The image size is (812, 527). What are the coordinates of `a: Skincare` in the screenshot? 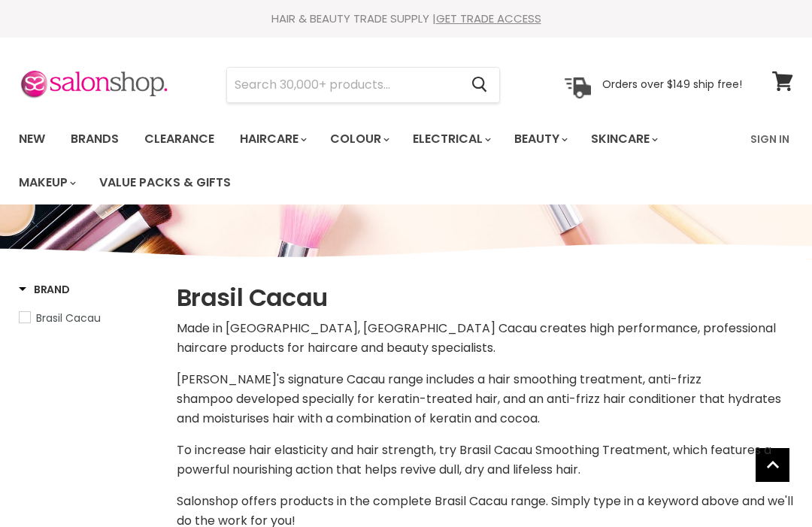 It's located at (623, 139).